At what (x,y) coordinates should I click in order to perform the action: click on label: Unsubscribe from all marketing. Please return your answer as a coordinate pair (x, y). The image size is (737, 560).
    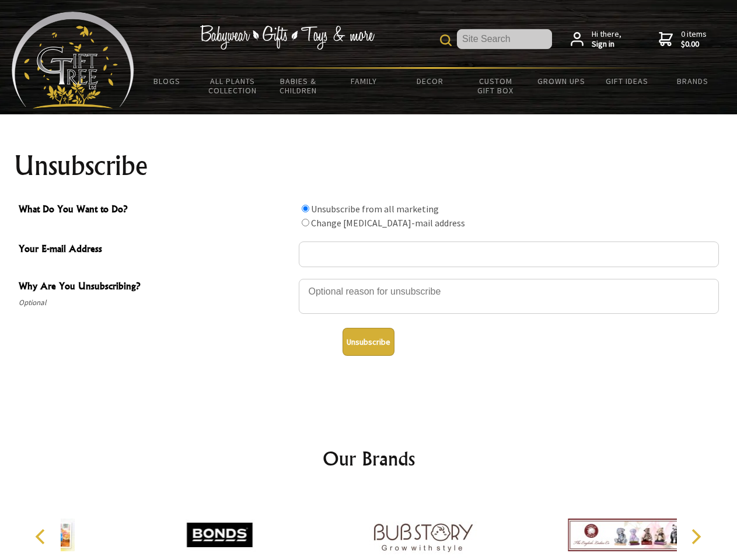
    Looking at the image, I should click on (374, 209).